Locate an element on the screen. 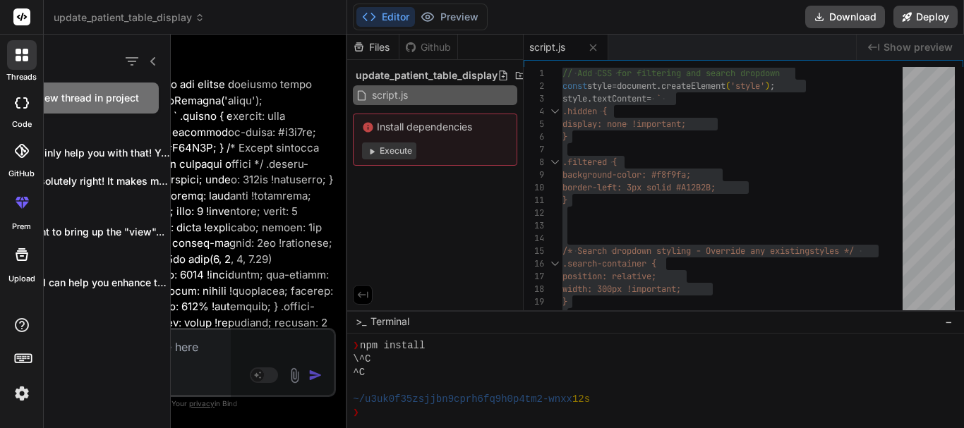 Image resolution: width=964 pixels, height=428 pixels. label: prem is located at coordinates (21, 227).